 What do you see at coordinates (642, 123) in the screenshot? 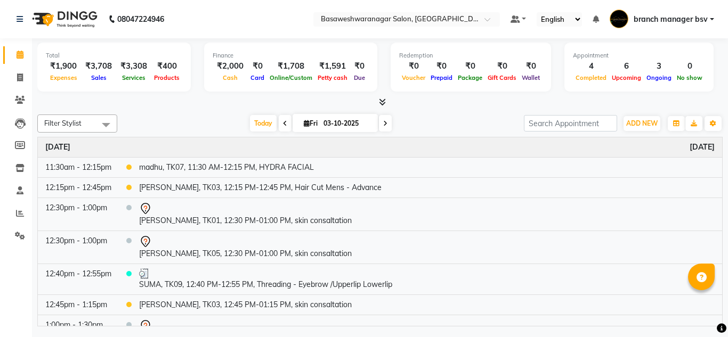
I see `span: ADD NEW` at bounding box center [642, 123].